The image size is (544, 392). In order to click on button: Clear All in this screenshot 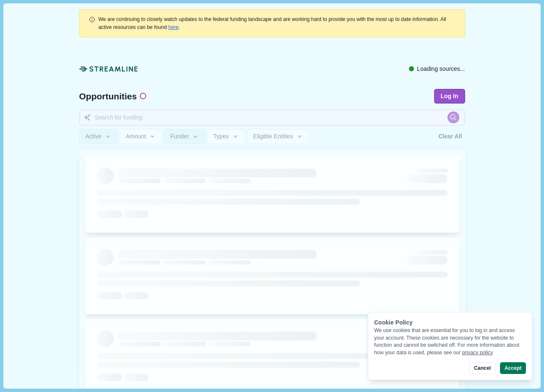, I will do `click(450, 136)`.